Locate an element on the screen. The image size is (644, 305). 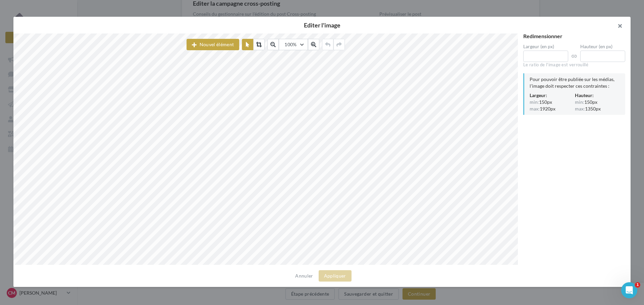
div: Hauteur: is located at coordinates (598, 96).